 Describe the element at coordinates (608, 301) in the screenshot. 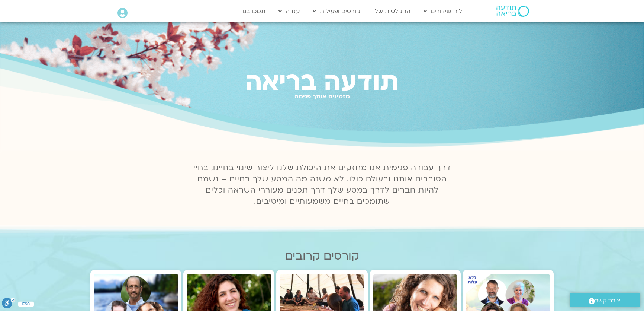

I see `span: יצירת קשר` at that location.